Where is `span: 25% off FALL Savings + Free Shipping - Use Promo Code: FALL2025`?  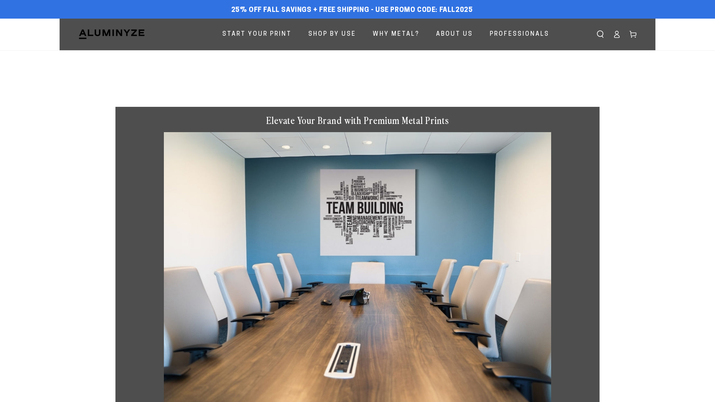
span: 25% off FALL Savings + Free Shipping - Use Promo Code: FALL2025 is located at coordinates (352, 10).